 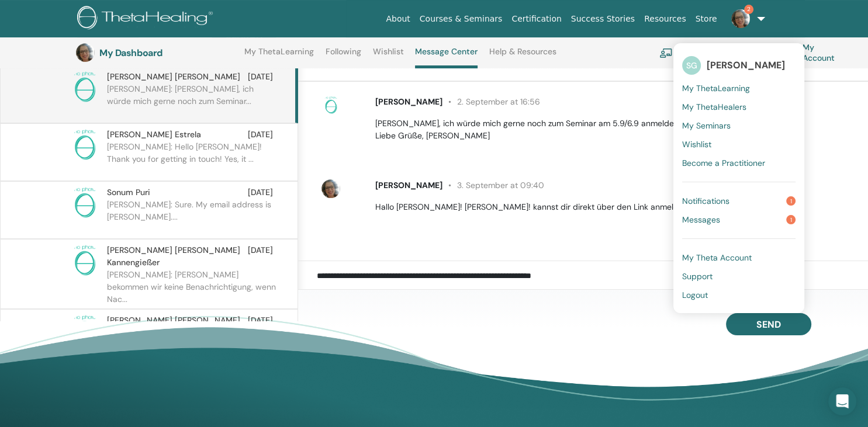 What do you see at coordinates (717, 257) in the screenshot?
I see `span: My Theta Account` at bounding box center [717, 257].